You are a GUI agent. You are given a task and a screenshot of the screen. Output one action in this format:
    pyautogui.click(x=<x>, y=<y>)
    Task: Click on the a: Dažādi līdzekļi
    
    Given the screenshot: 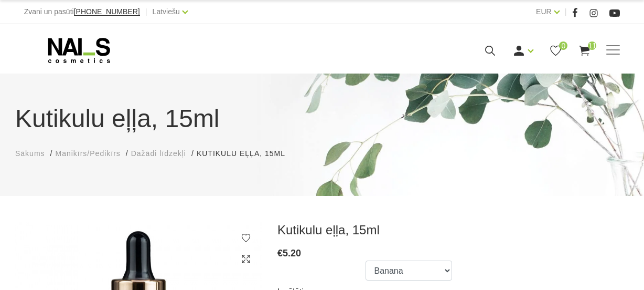 What is the action you would take?
    pyautogui.click(x=158, y=154)
    